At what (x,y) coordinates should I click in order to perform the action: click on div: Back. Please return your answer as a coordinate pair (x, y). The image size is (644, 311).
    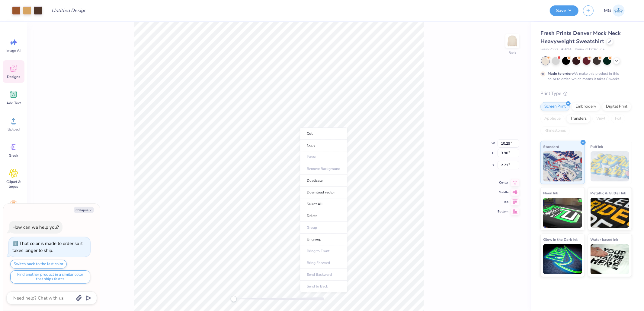
    Looking at the image, I should click on (512, 52).